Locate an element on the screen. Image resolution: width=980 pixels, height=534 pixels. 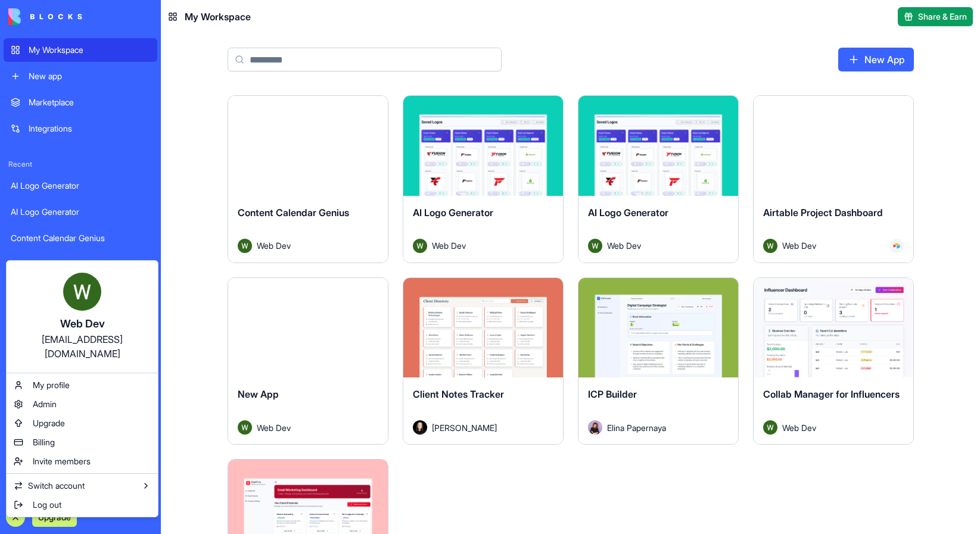
span: Billing is located at coordinates (43, 443).